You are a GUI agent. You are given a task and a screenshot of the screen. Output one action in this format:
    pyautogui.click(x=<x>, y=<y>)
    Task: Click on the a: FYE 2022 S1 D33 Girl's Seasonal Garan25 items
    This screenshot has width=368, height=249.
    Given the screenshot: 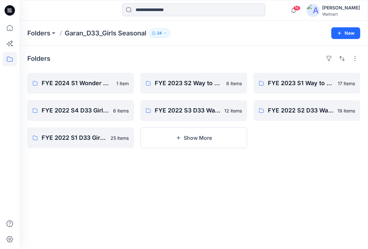 What is the action you would take?
    pyautogui.click(x=81, y=138)
    